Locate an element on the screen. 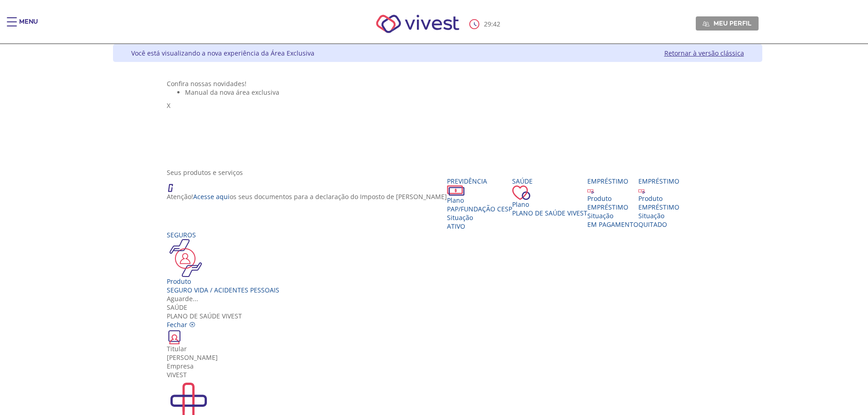 This screenshot has height=415, width=868. span: Fechar is located at coordinates (176, 324).